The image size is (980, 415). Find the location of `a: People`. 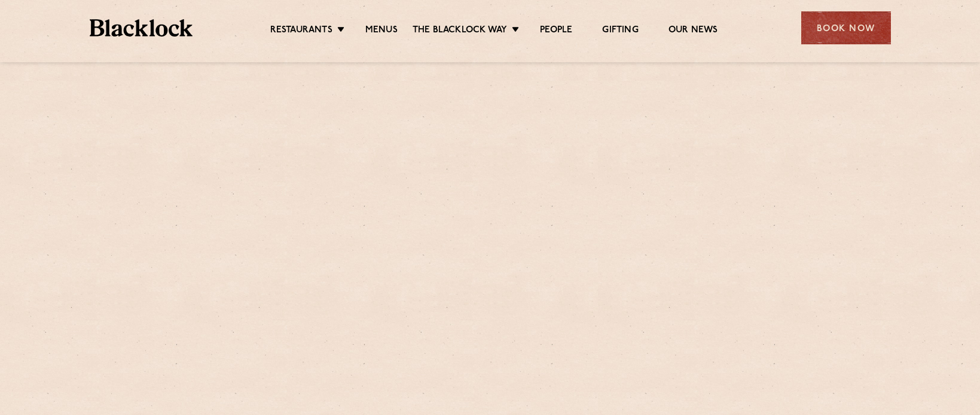

a: People is located at coordinates (556, 31).